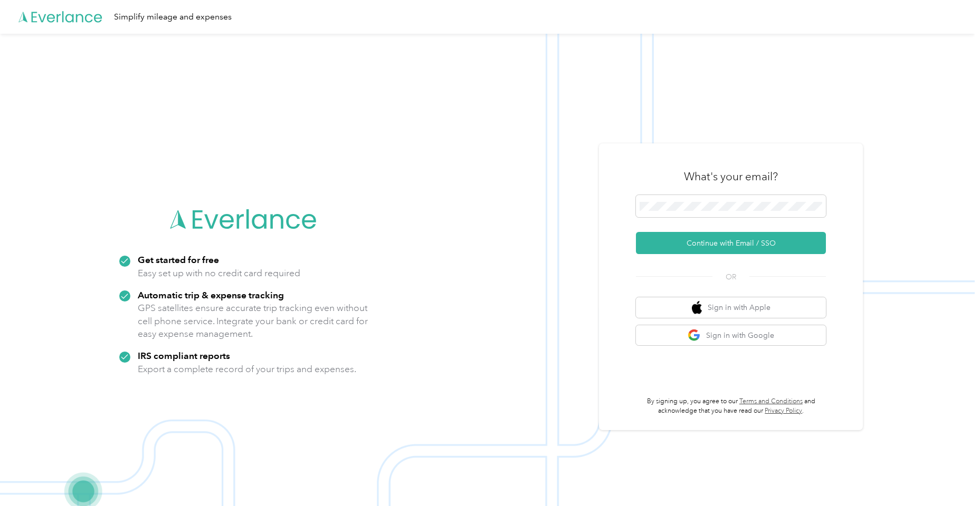 The image size is (980, 506). I want to click on img: apple logo, so click(697, 308).